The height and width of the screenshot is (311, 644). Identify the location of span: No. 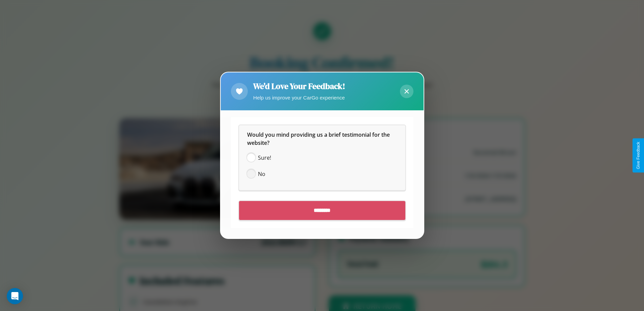
(261, 174).